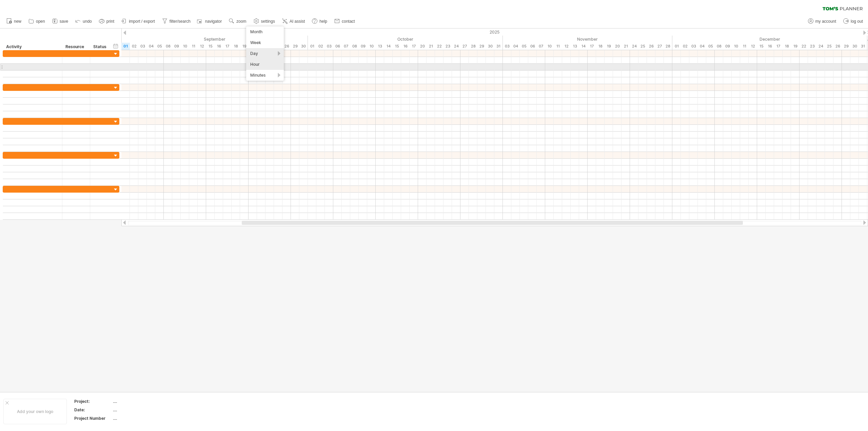 This screenshot has width=868, height=431. I want to click on div: Tuesday, 30 September 2025, so click(303, 46).